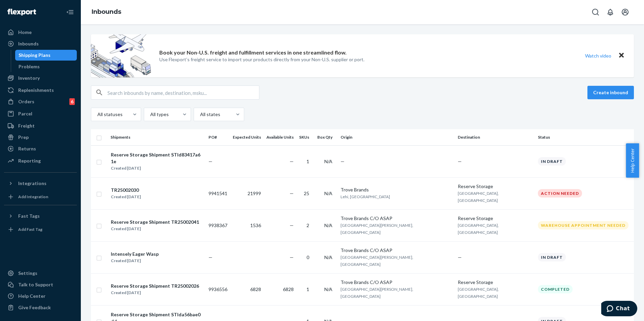 The image size is (644, 321). Describe the element at coordinates (27, 101) in the screenshot. I see `div: Orders` at that location.